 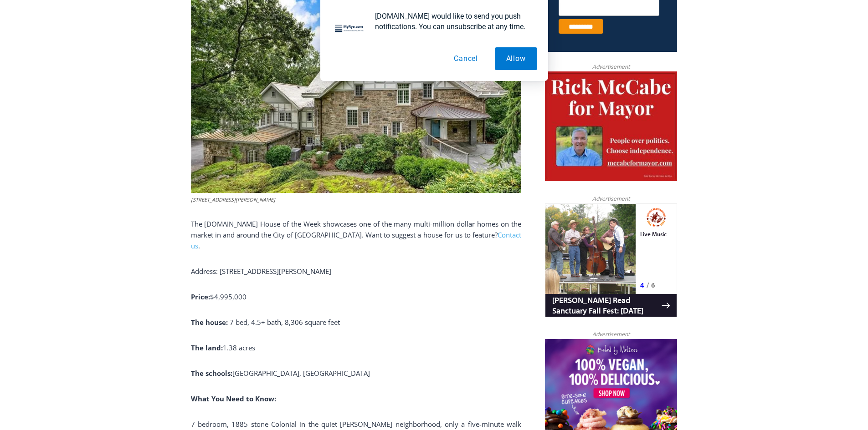 I want to click on b: The schools:, so click(x=211, y=373).